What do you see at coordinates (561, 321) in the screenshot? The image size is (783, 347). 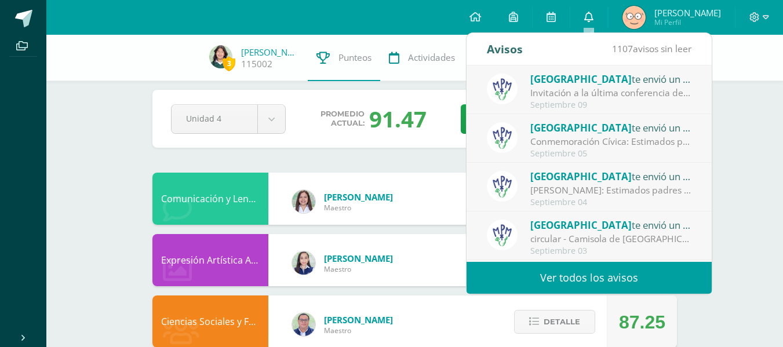 I see `span: Detalle` at bounding box center [561, 321].